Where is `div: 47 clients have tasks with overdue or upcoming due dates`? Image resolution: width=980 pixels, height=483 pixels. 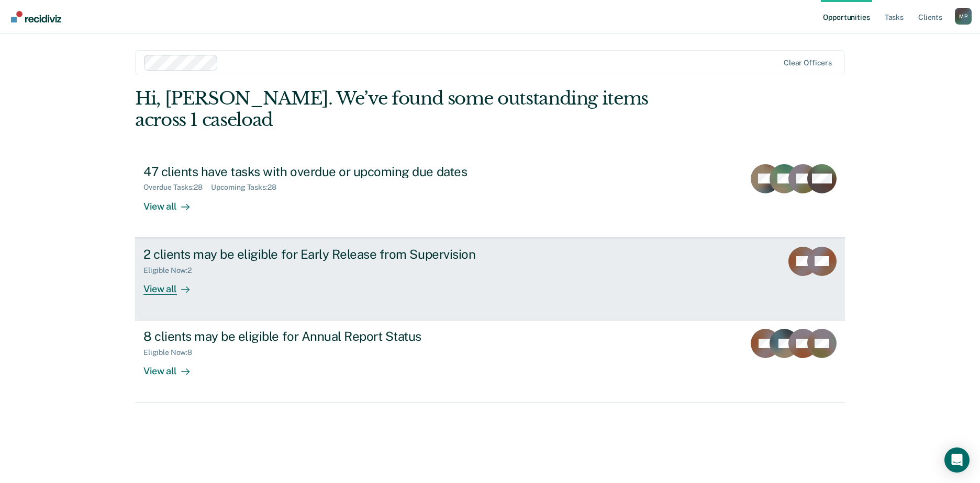 div: 47 clients have tasks with overdue or upcoming due dates is located at coordinates (327, 172).